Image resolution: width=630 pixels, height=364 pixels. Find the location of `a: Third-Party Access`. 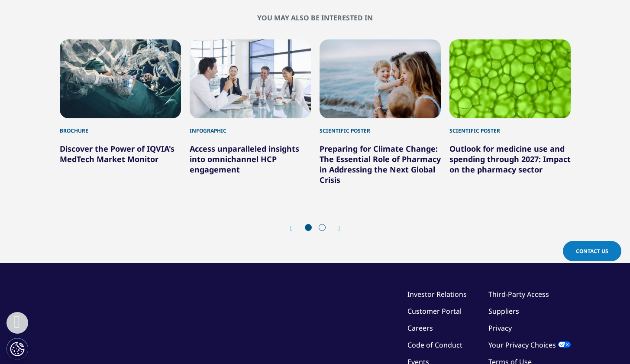

a: Third-Party Access is located at coordinates (518, 294).